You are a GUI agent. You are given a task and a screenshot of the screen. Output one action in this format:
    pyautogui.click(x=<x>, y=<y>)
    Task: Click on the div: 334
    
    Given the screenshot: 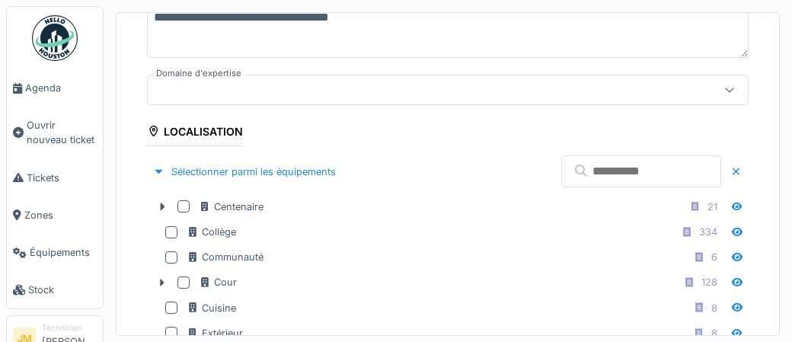 What is the action you would take?
    pyautogui.click(x=708, y=231)
    